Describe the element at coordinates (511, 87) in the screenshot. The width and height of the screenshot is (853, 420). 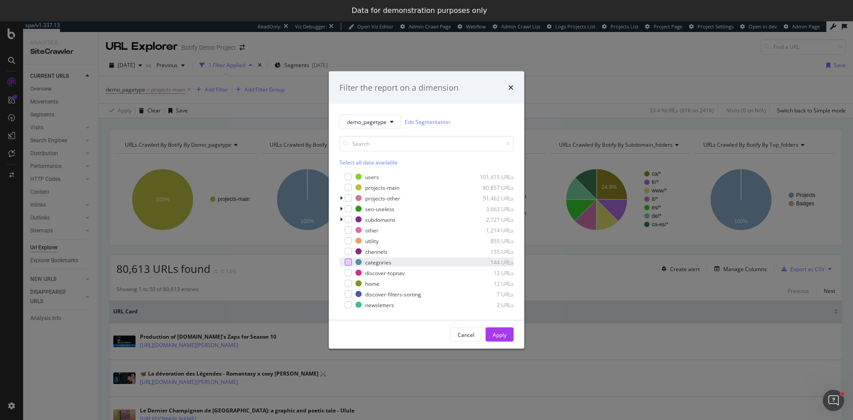
I see `div: times` at that location.